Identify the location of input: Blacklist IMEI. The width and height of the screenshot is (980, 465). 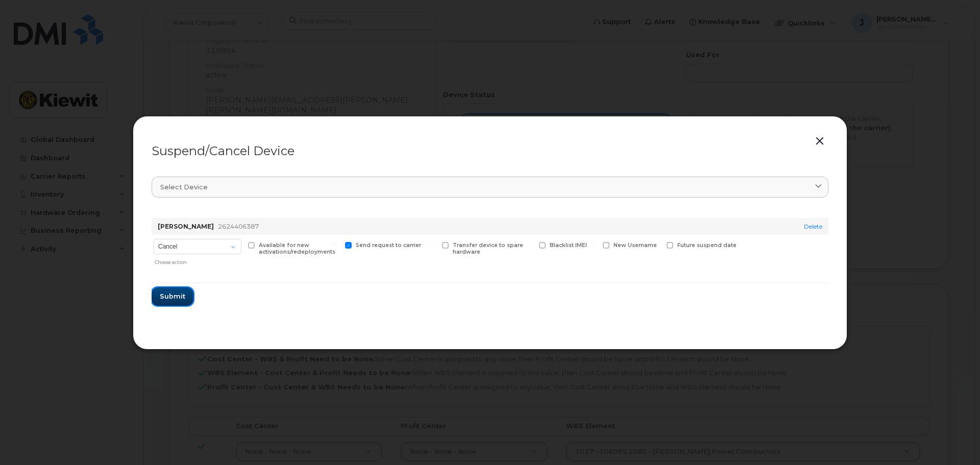
(529, 245).